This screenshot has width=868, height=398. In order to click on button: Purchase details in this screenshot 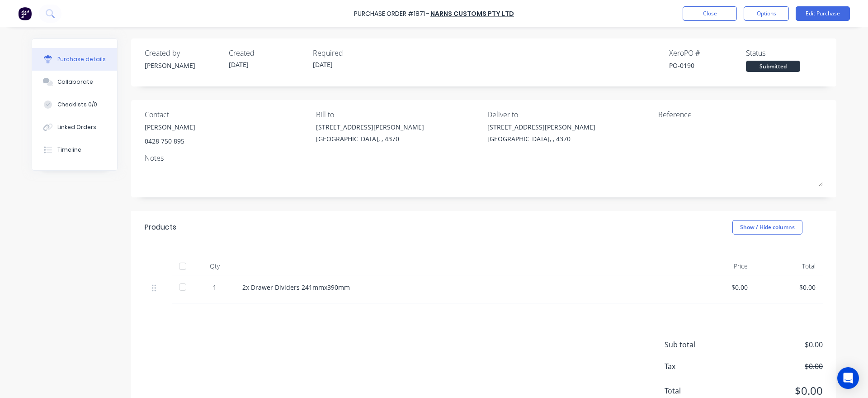, I will do `click(75, 59)`.